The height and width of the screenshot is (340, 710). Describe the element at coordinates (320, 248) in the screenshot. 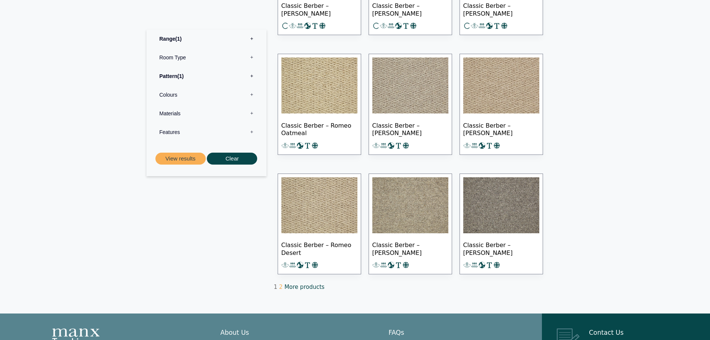

I see `span: Classic Berber – Romeo Desert` at that location.